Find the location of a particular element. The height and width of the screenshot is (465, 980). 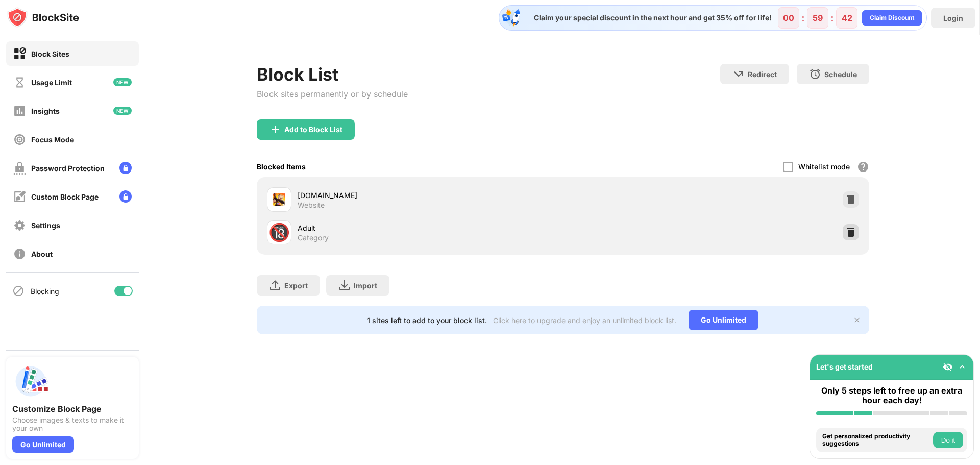

div: Customize Block Page is located at coordinates (73, 409).